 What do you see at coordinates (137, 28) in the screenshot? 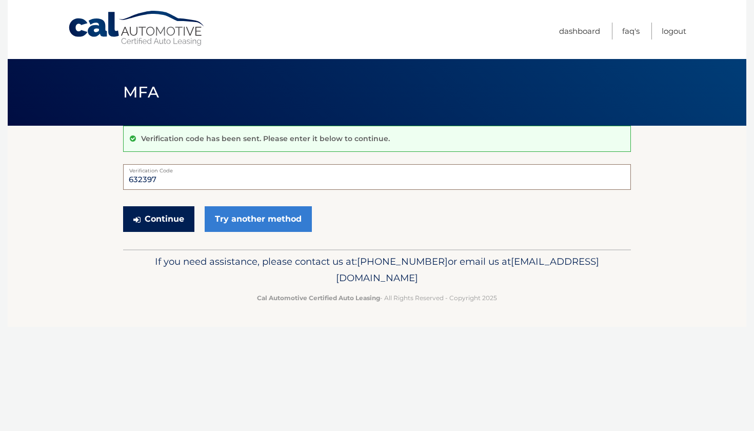
I see `a: Cal Automotive` at bounding box center [137, 28].